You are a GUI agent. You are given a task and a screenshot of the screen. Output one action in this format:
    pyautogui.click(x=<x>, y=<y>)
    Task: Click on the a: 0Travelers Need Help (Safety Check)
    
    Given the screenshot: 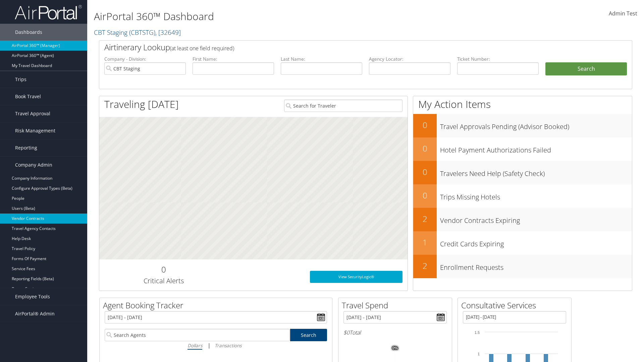 What is the action you would take?
    pyautogui.click(x=522, y=173)
    